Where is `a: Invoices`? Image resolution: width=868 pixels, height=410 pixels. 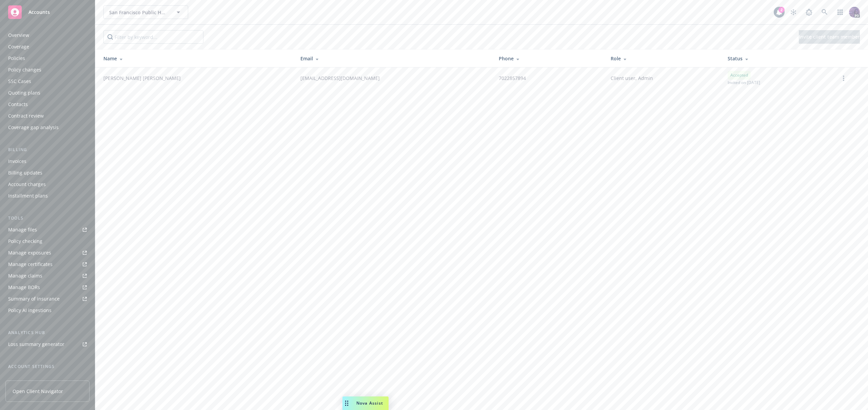 a: Invoices is located at coordinates (48, 161).